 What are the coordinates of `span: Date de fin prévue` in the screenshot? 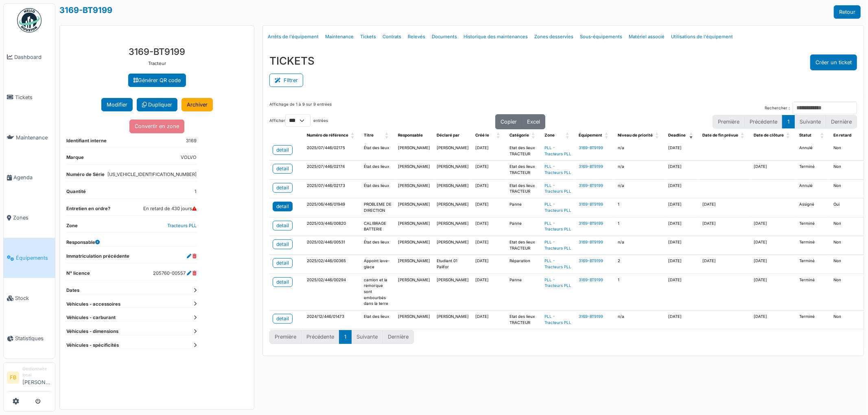 It's located at (721, 135).